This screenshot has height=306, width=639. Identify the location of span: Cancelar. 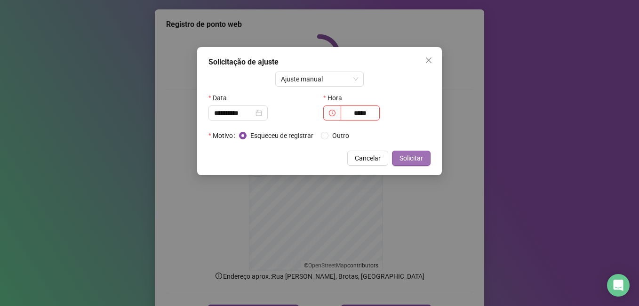
(368, 158).